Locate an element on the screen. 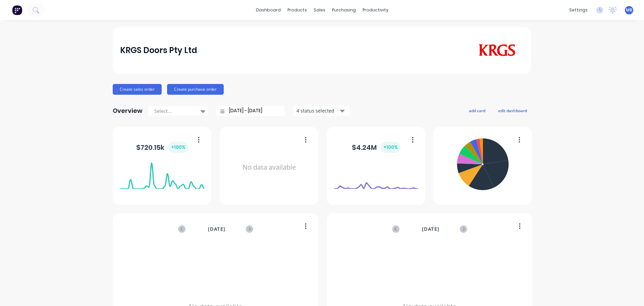 This screenshot has width=644, height=306. div: sales is located at coordinates (319, 10).